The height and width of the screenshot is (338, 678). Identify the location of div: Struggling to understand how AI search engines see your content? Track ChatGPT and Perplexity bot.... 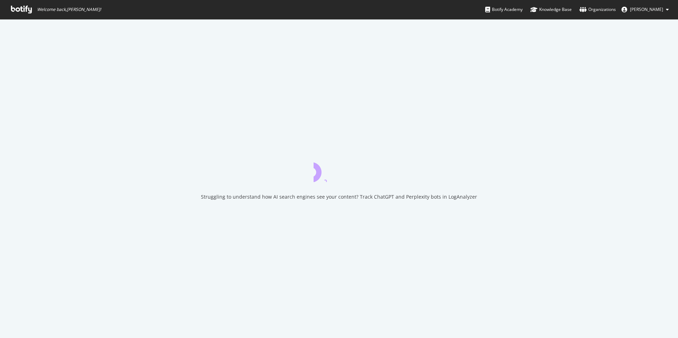
(339, 197).